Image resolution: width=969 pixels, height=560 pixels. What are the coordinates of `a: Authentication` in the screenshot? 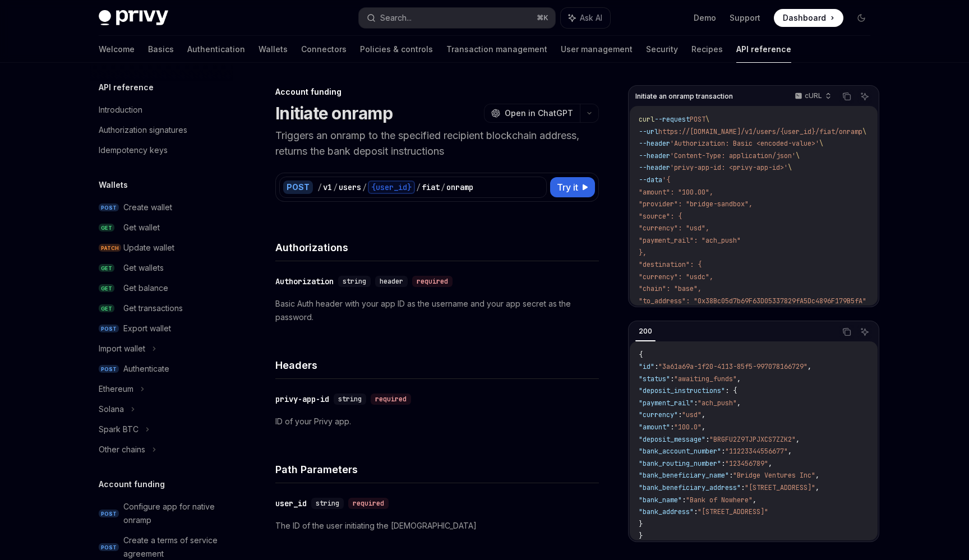 It's located at (216, 49).